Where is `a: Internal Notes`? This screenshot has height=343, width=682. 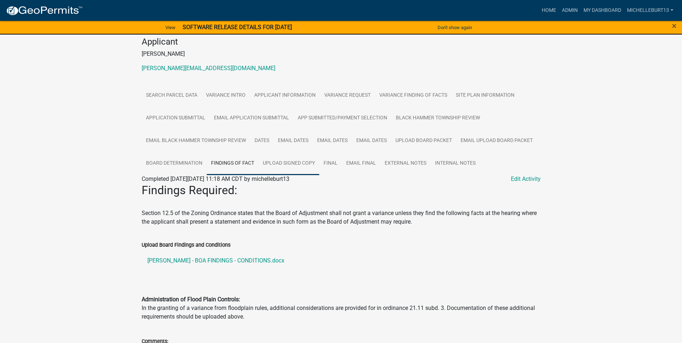
a: Internal Notes is located at coordinates (455, 164).